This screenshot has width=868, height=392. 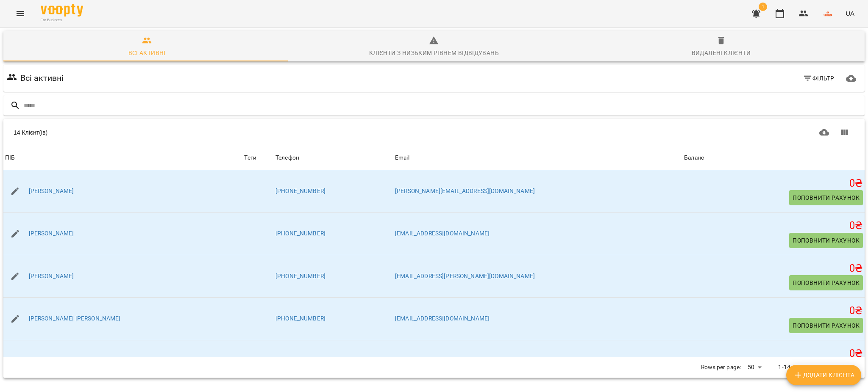 What do you see at coordinates (844, 132) in the screenshot?
I see `button: Показати колонки` at bounding box center [844, 132].